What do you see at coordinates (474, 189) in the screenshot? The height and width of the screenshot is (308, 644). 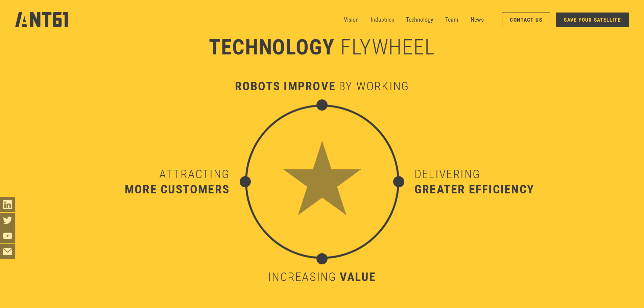 I see `div: greater efficiency` at bounding box center [474, 189].